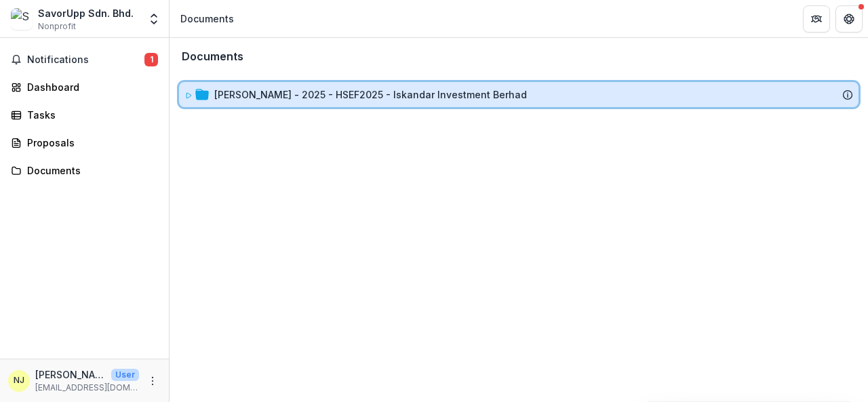 Image resolution: width=868 pixels, height=402 pixels. What do you see at coordinates (125, 375) in the screenshot?
I see `p: User` at bounding box center [125, 375].